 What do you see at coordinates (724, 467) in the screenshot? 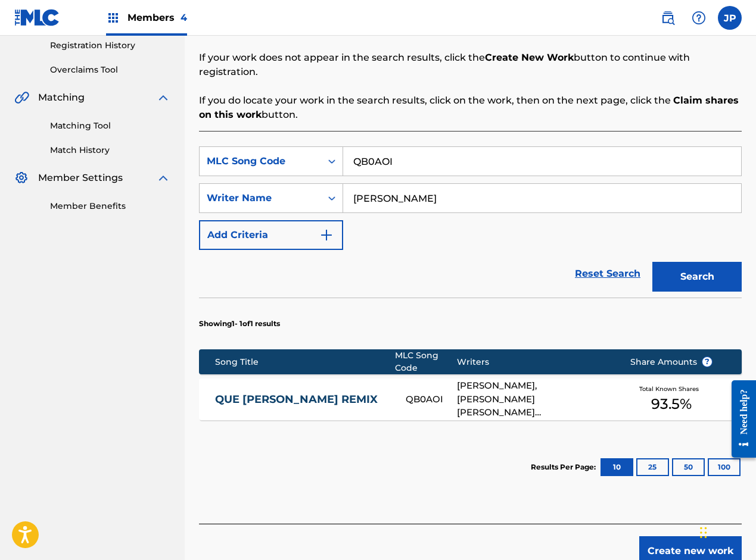
I see `button: 100` at bounding box center [724, 467].